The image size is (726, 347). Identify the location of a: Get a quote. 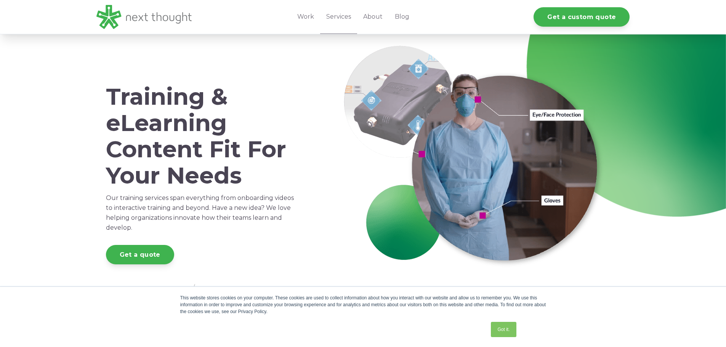
(140, 254).